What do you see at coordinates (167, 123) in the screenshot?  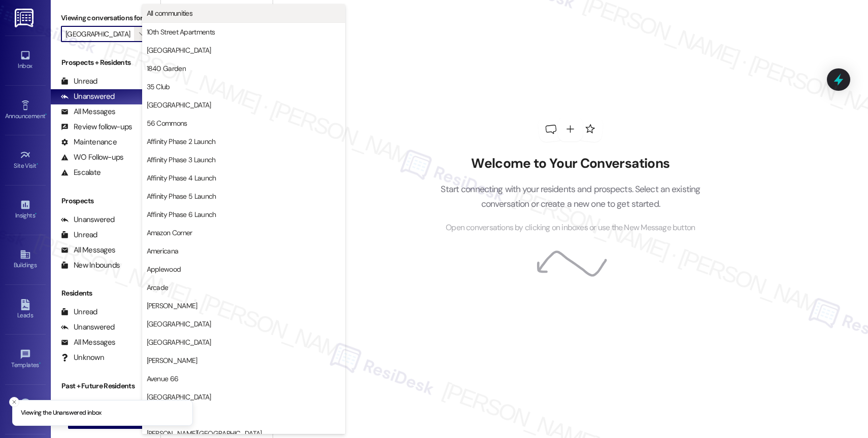 I see `span: 56 Commons` at bounding box center [167, 123].